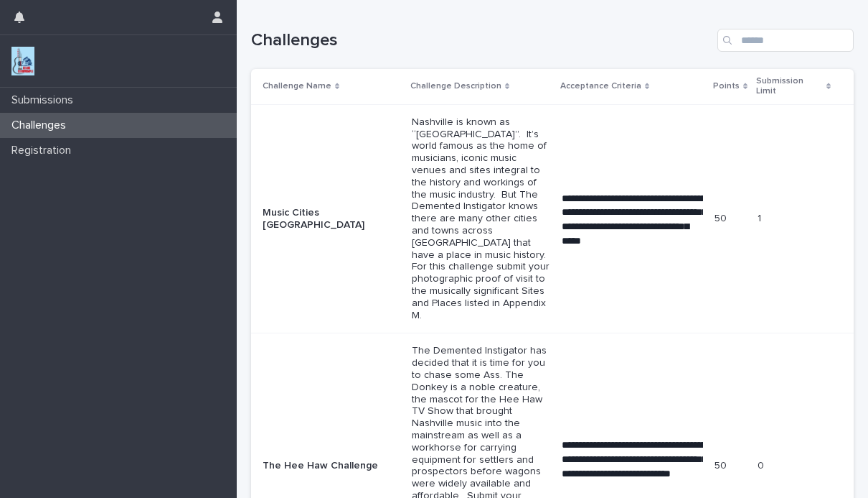 The image size is (868, 498). What do you see at coordinates (297, 86) in the screenshot?
I see `p: Challenge Name` at bounding box center [297, 86].